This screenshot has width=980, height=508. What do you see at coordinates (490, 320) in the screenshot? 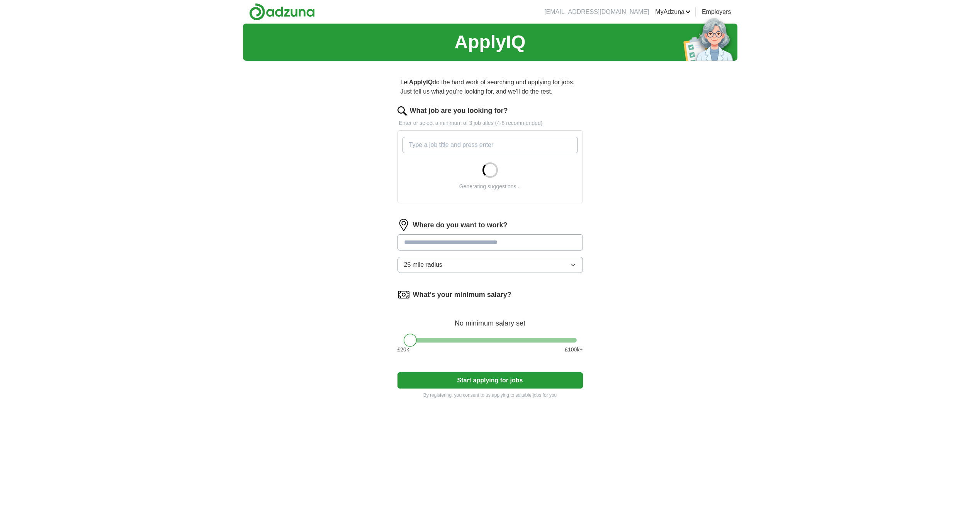
I see `div: No minimum salary set` at bounding box center [490, 320].